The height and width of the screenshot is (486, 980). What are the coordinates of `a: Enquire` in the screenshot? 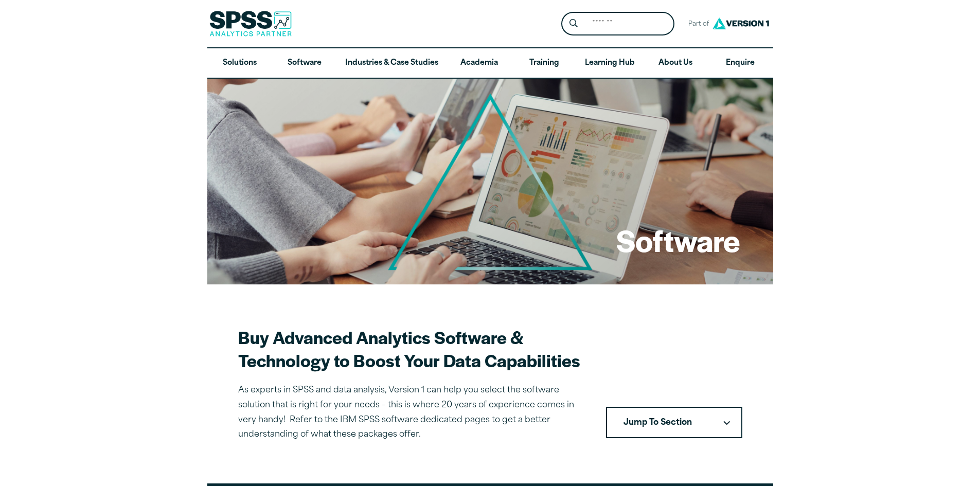 It's located at (740, 63).